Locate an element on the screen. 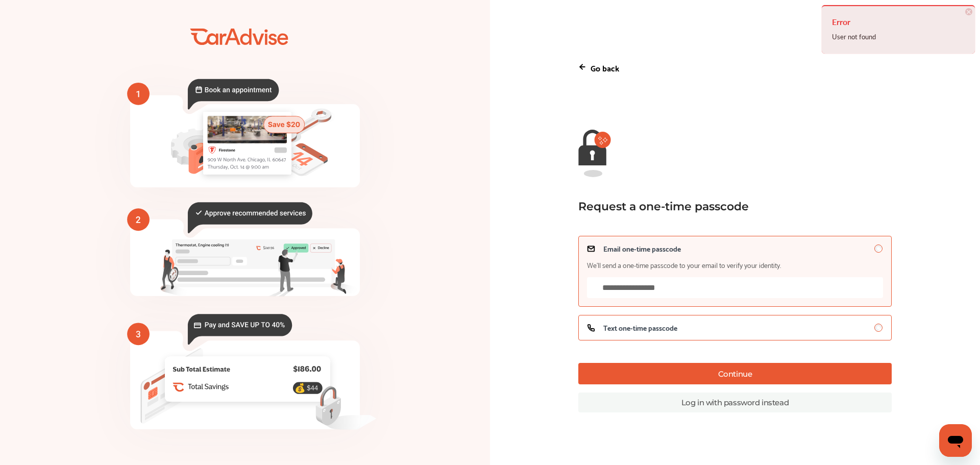  img: icon_phone.e7b63c2d.svg is located at coordinates (591, 328).